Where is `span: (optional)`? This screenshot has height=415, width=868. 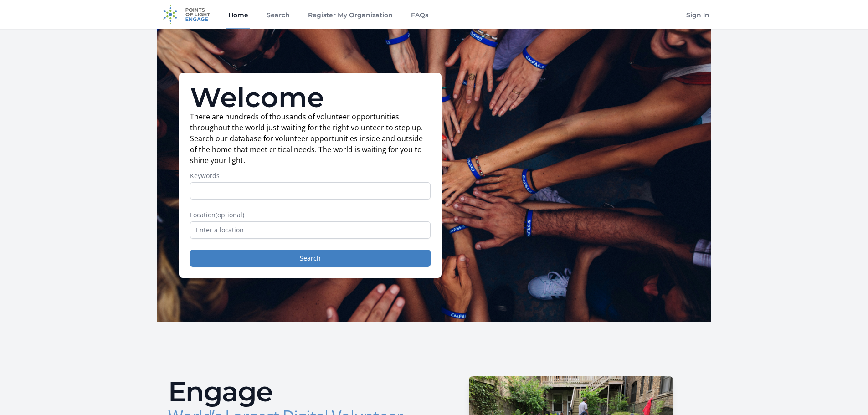
span: (optional) is located at coordinates (230, 215).